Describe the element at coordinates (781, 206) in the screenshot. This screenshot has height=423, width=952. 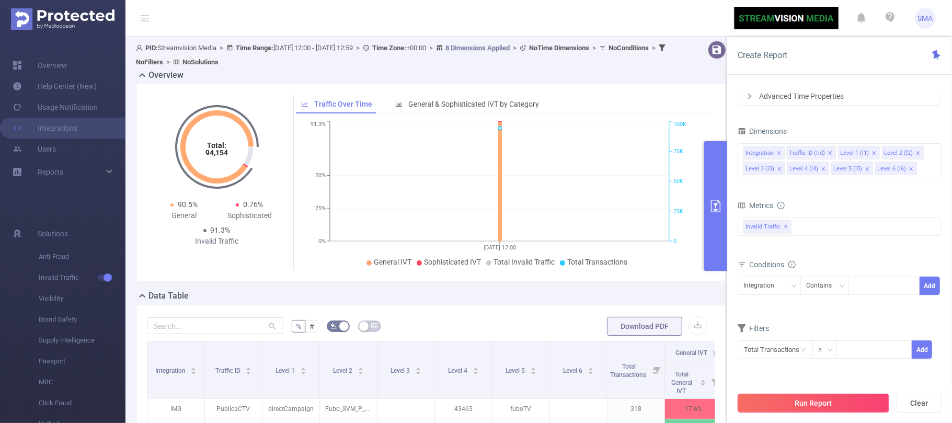
I see `i: icon: info-circle` at that location.